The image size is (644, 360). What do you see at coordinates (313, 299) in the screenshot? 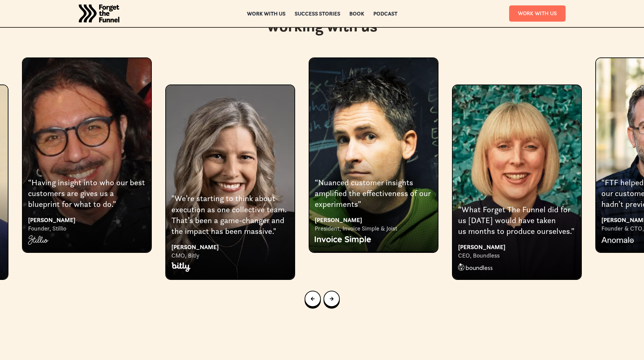
I see `a: Previous slide` at bounding box center [313, 299].